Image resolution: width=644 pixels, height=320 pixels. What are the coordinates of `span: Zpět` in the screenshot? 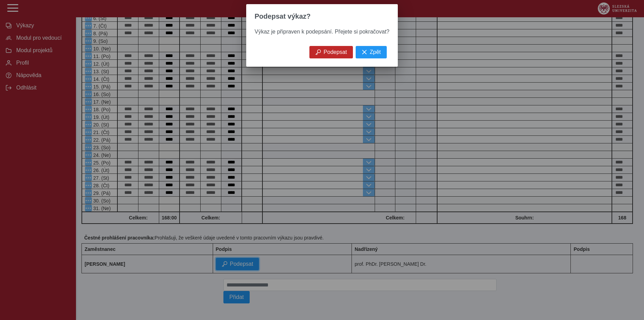 It's located at (376, 52).